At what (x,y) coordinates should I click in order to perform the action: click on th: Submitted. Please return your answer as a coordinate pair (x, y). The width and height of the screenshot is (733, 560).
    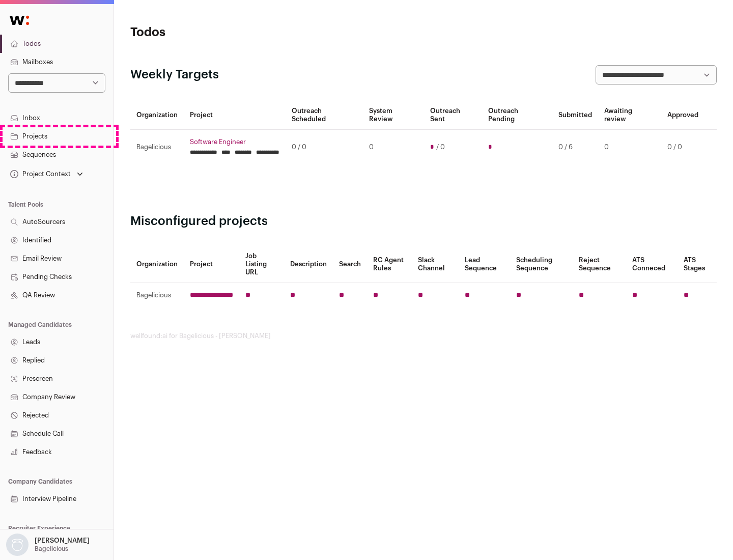
    Looking at the image, I should click on (575, 115).